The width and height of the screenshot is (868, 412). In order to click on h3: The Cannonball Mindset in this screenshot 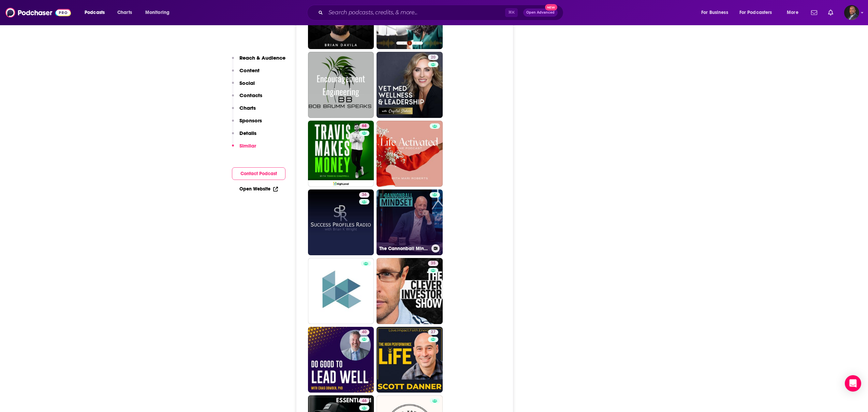, I will do `click(404, 248)`.